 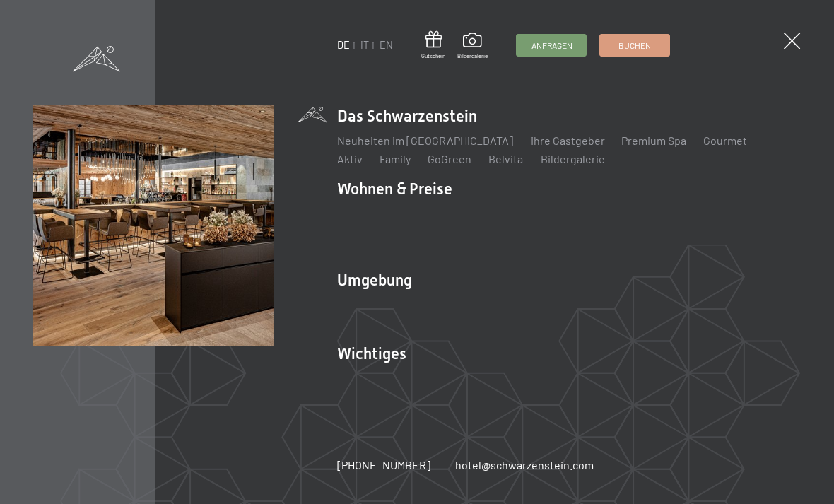 I want to click on a: Ihre Gastgeber, so click(x=567, y=140).